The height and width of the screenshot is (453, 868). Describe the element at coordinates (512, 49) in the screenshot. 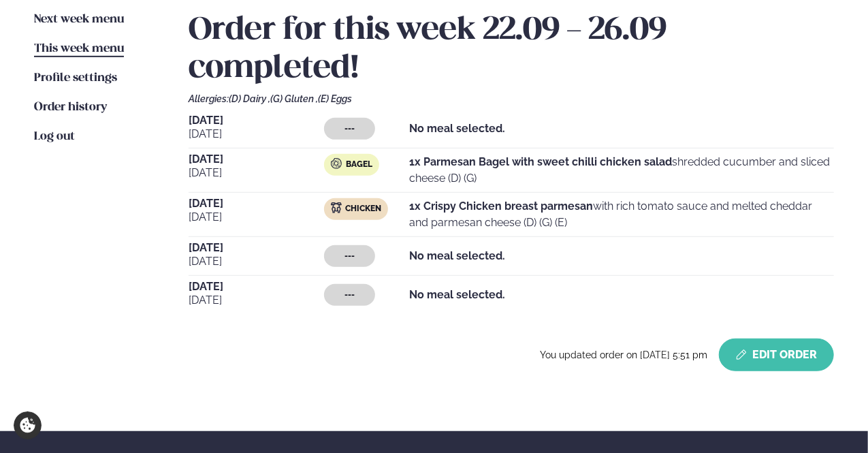

I see `h2: Order for this week 22.09 - 26.09 completed!` at that location.